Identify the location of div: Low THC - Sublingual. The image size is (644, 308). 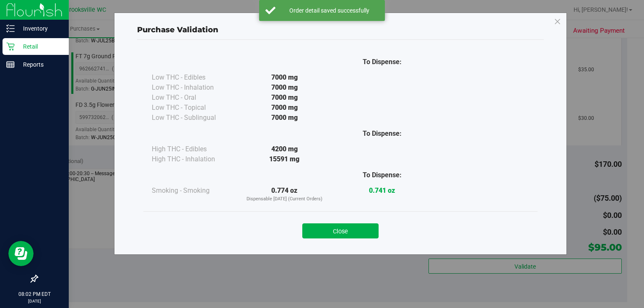
(194, 118).